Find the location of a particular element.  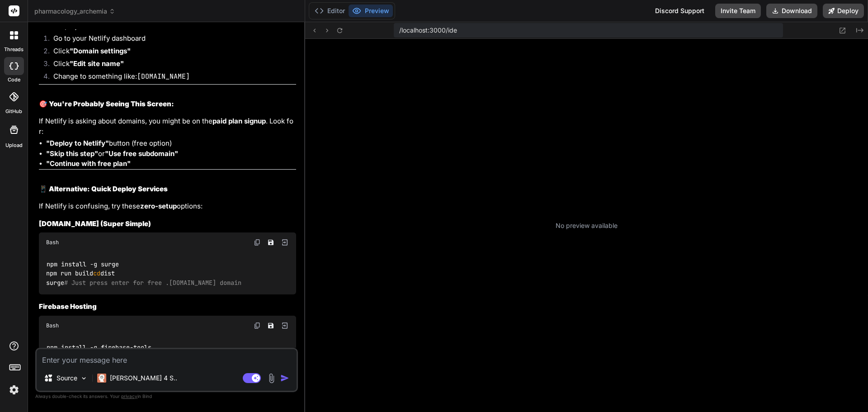

label: threads is located at coordinates (13, 49).